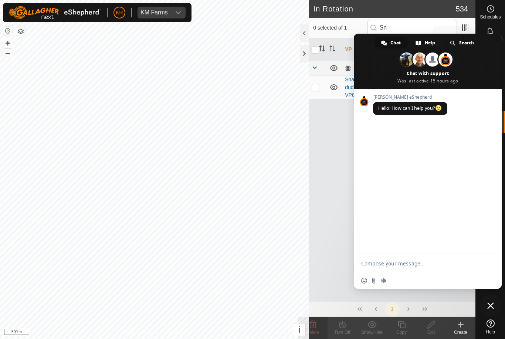 Image resolution: width=505 pixels, height=339 pixels. What do you see at coordinates (313, 332) in the screenshot?
I see `span: Delete` at bounding box center [313, 332].